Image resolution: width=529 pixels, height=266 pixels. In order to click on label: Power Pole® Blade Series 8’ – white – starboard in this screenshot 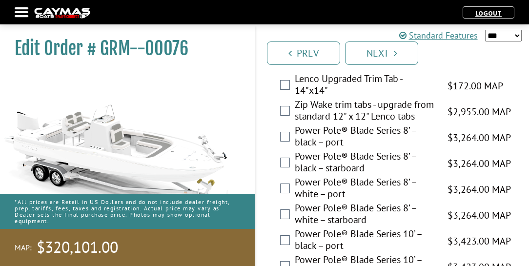, I will do `click(365, 215)`.